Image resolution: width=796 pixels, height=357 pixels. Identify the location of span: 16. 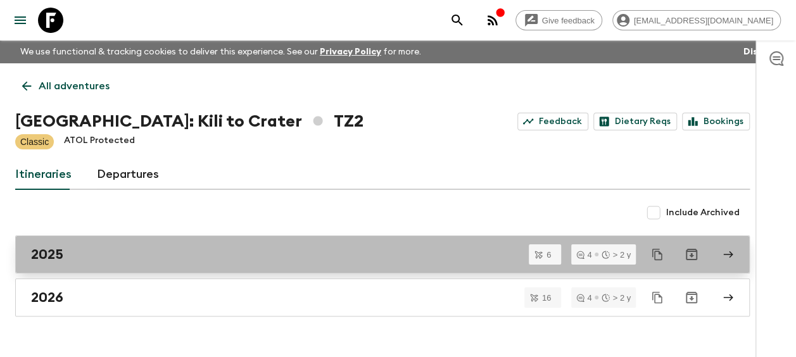
(547, 298).